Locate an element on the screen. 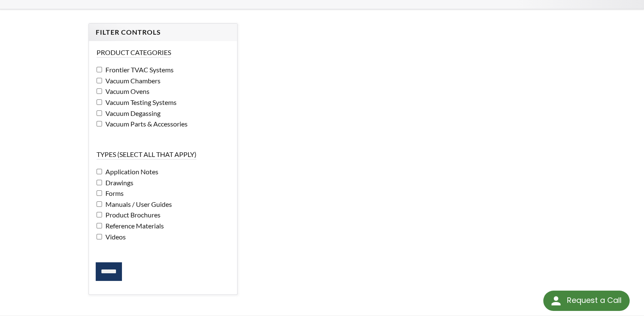 This screenshot has height=316, width=644. input: Videos is located at coordinates (99, 237).